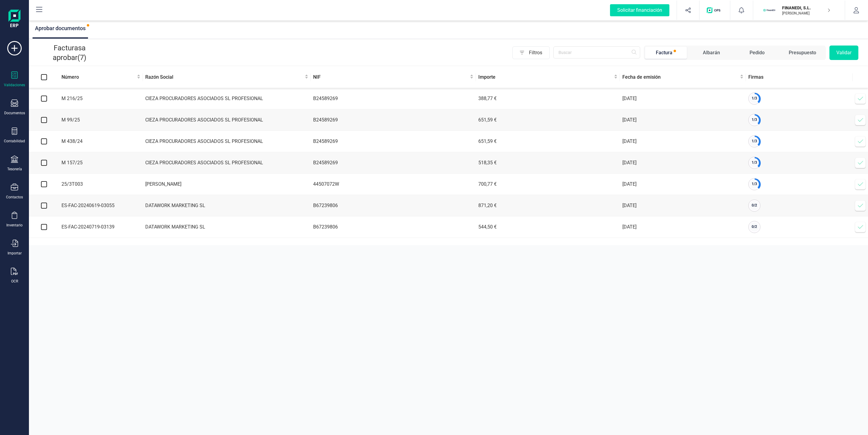 This screenshot has width=868, height=435. Describe the element at coordinates (545, 77) in the screenshot. I see `span: Importe` at that location.